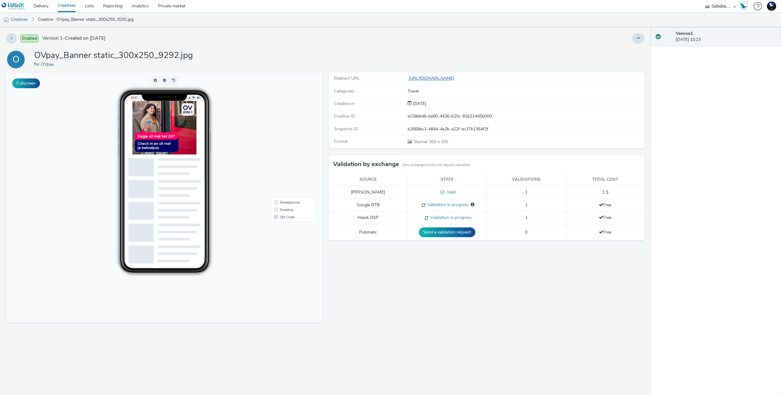 The height and width of the screenshot is (395, 781). Describe the element at coordinates (450, 192) in the screenshot. I see `span: Valid` at that location.